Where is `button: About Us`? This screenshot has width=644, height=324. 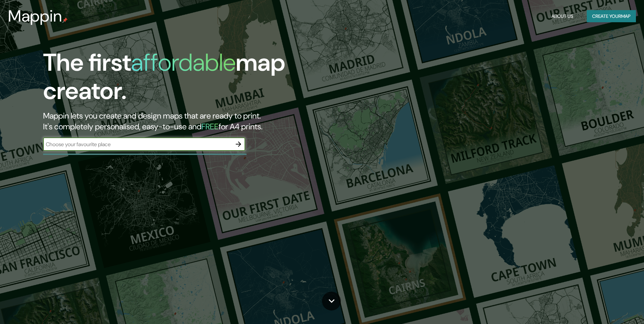 button: About Us is located at coordinates (562, 16).